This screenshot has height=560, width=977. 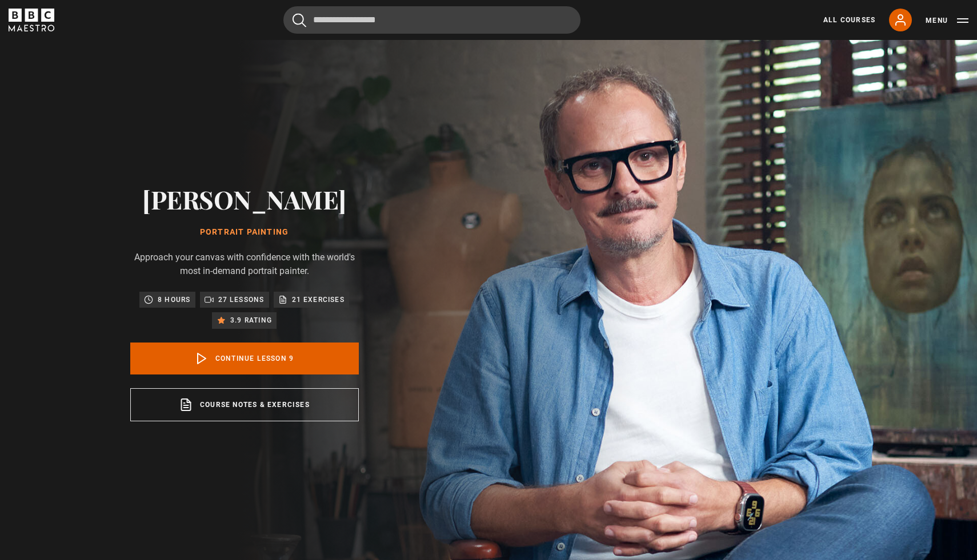 What do you see at coordinates (947, 21) in the screenshot?
I see `button: Toggle navigation` at bounding box center [947, 21].